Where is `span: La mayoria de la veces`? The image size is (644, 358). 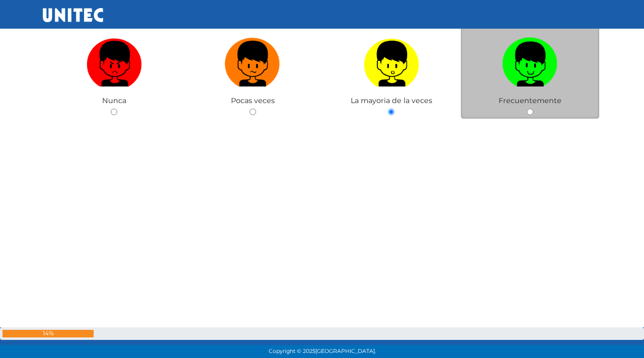 span: La mayoria de la veces is located at coordinates (391, 101).